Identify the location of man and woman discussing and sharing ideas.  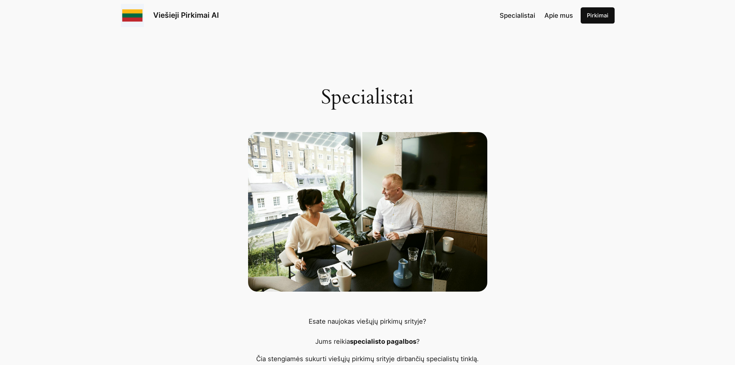
(368, 212).